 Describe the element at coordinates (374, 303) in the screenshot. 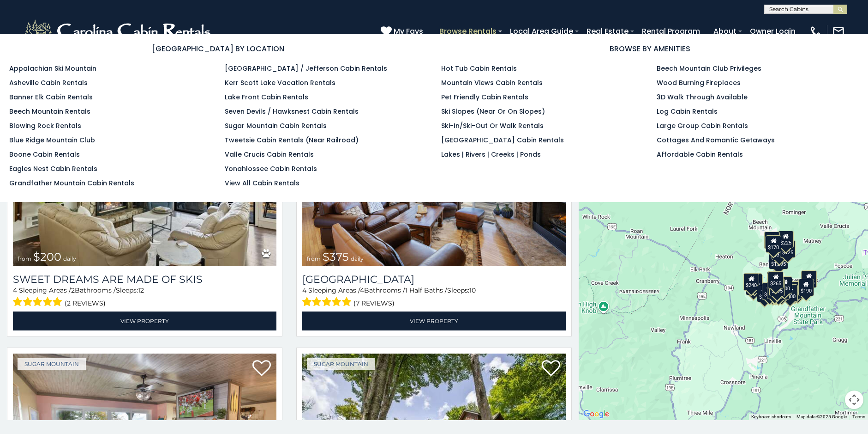

I see `span: (7 reviews)` at that location.